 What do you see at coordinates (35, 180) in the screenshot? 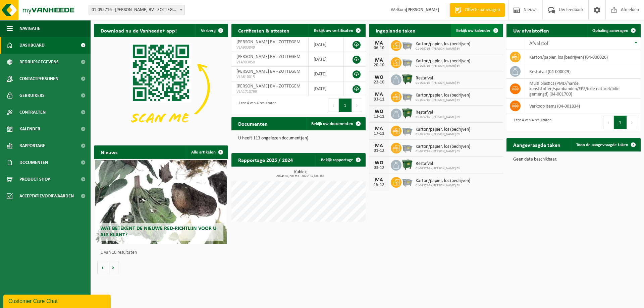
I see `span: Product Shop` at bounding box center [35, 180].